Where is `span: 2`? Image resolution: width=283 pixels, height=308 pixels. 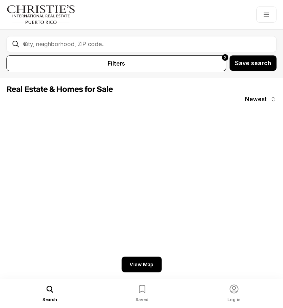
span: 2 is located at coordinates (225, 57).